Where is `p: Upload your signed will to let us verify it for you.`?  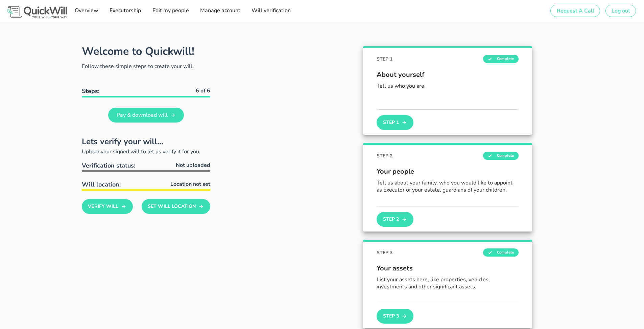 p: Upload your signed will to let us verify it for you. is located at coordinates (146, 151).